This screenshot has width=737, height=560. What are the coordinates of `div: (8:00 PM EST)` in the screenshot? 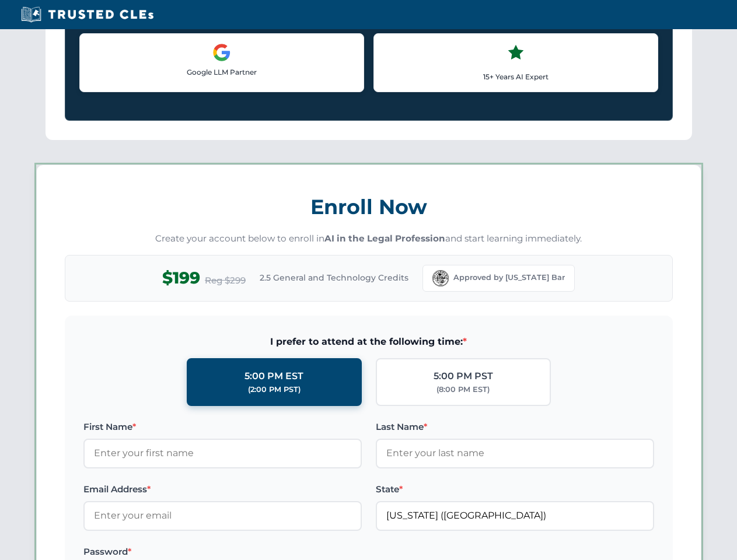 It's located at (463, 389).